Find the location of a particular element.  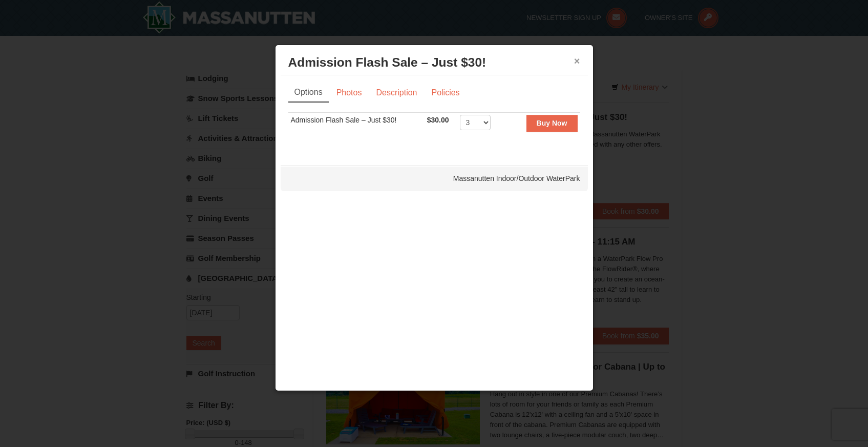

a: Photos is located at coordinates (349, 92).